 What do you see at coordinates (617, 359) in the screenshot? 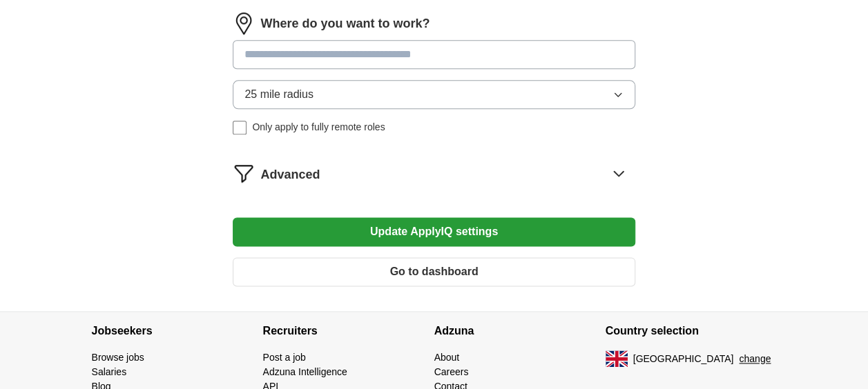
I see `img: UK flag` at bounding box center [617, 359].